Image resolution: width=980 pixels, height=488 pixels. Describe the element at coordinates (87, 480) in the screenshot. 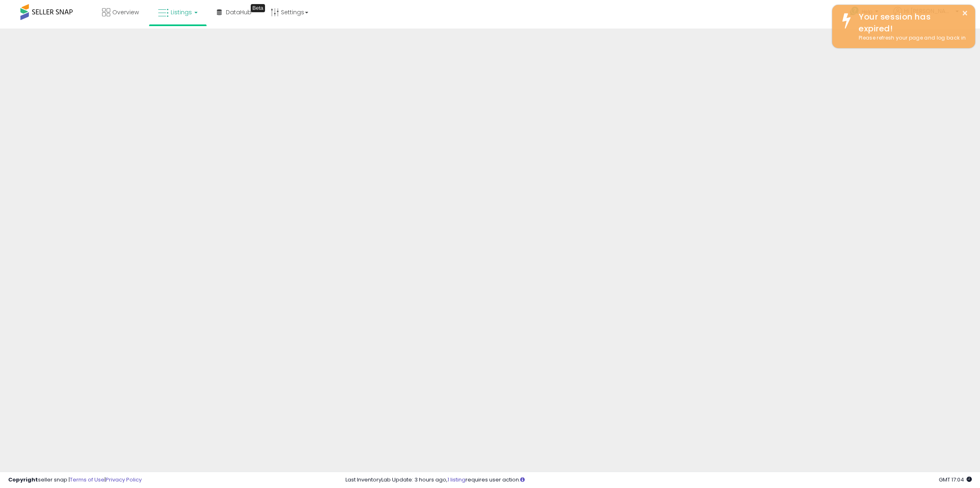

I see `a: Terms of Use` at that location.